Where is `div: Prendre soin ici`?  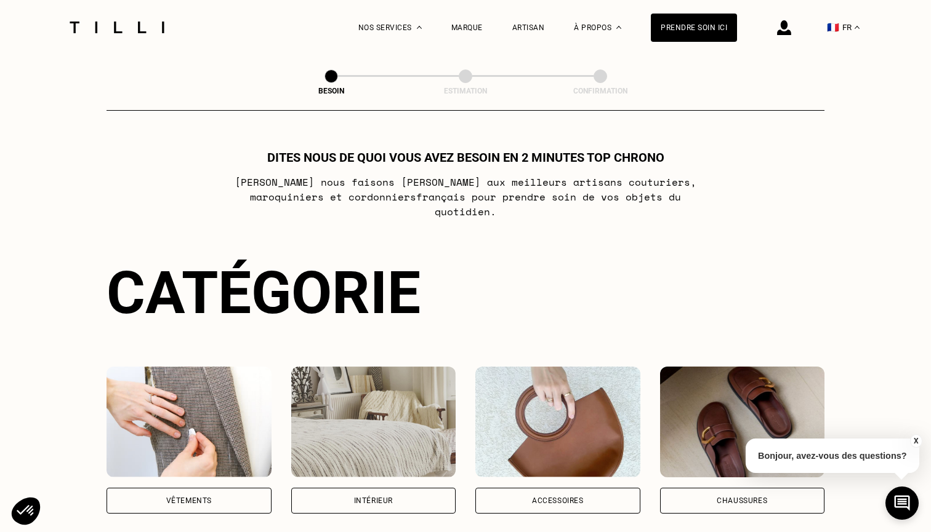 div: Prendre soin ici is located at coordinates (694, 28).